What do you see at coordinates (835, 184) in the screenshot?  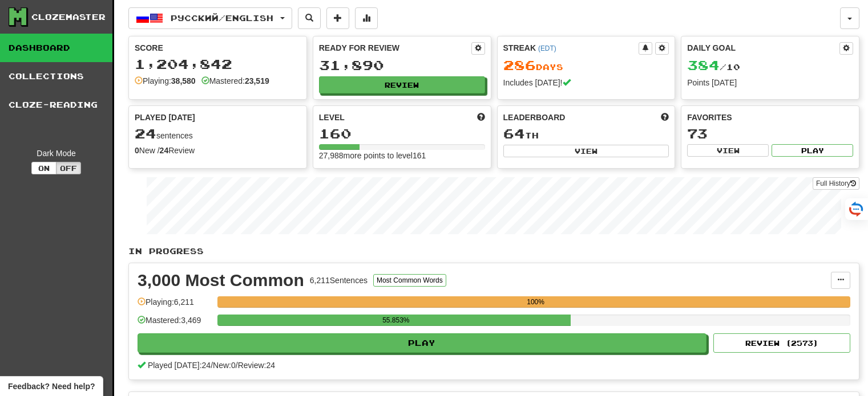 I see `a: Full History` at bounding box center [835, 184].